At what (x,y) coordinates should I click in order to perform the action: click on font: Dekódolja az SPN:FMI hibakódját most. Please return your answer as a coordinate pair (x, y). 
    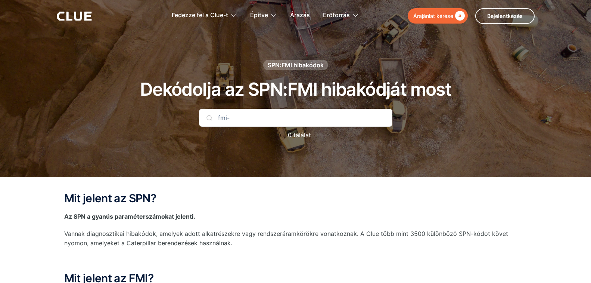
    Looking at the image, I should click on (296, 89).